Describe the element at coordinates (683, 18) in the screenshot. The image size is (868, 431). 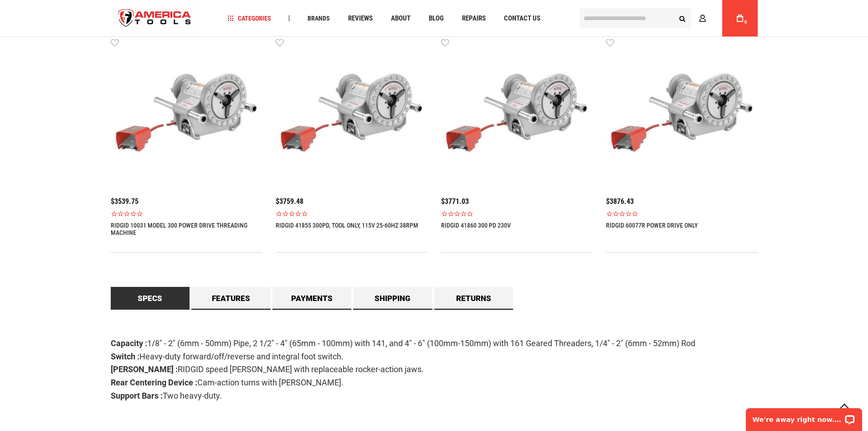
I see `button: Search` at that location.